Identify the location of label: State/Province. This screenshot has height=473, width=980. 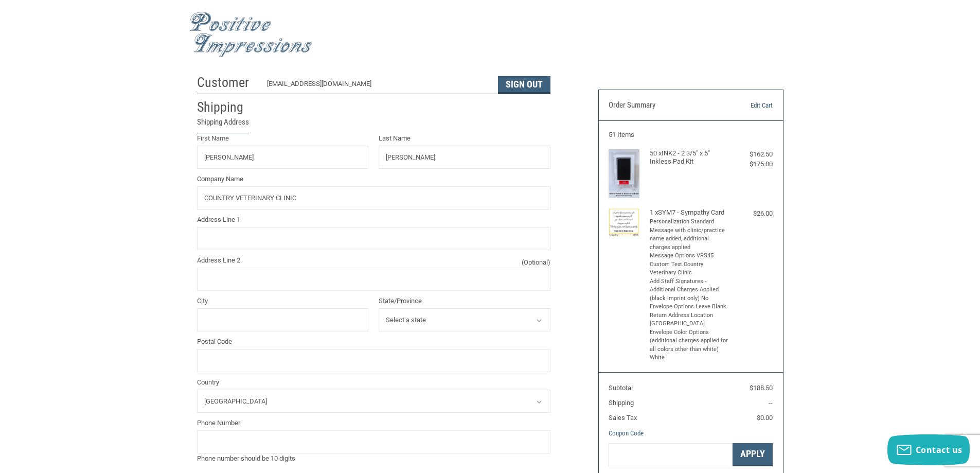
(465, 301).